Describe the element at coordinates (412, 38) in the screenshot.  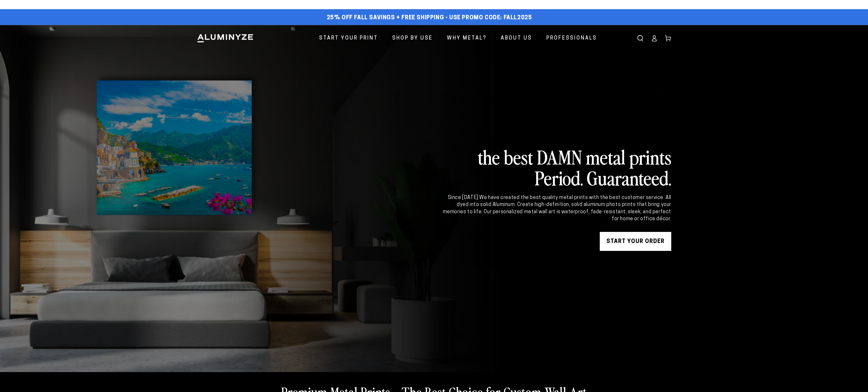
I see `span: Shop By Use` at that location.